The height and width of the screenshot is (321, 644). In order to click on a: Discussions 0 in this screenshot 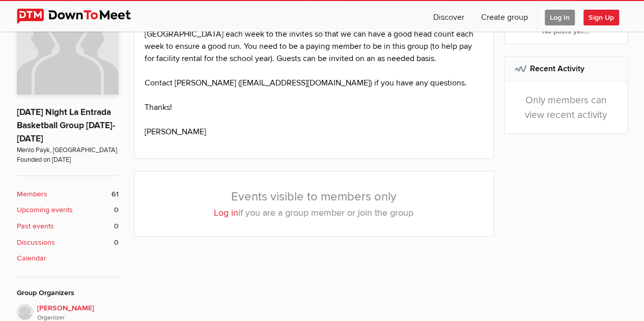, I will do `click(68, 243)`.